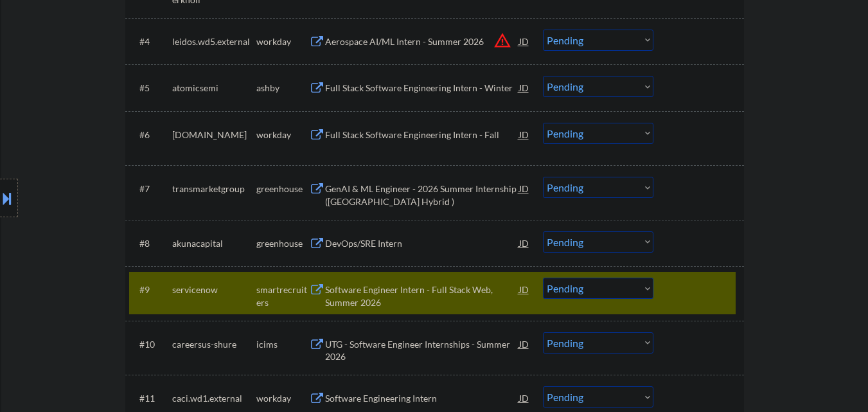 The image size is (868, 412). Describe the element at coordinates (150, 399) in the screenshot. I see `div: #11` at that location.